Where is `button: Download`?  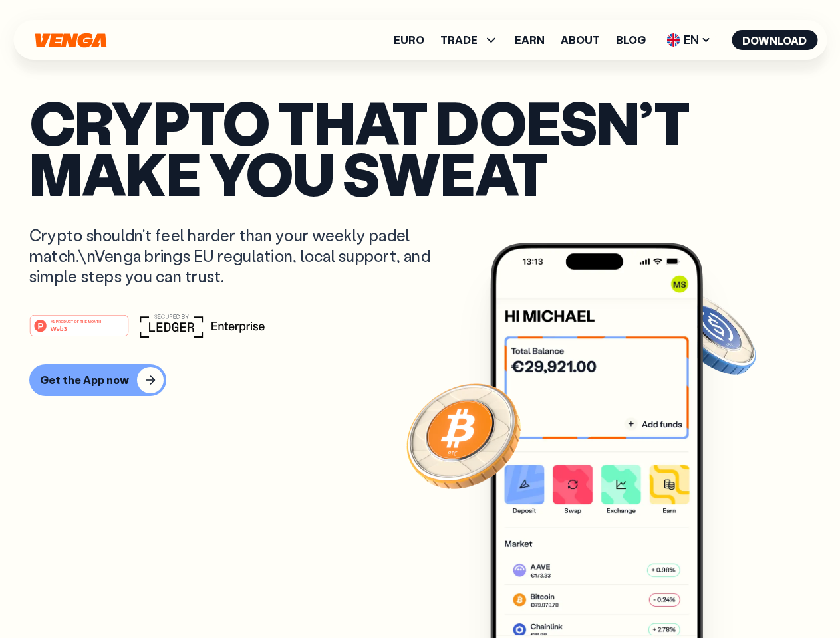
button: Download is located at coordinates (774, 40).